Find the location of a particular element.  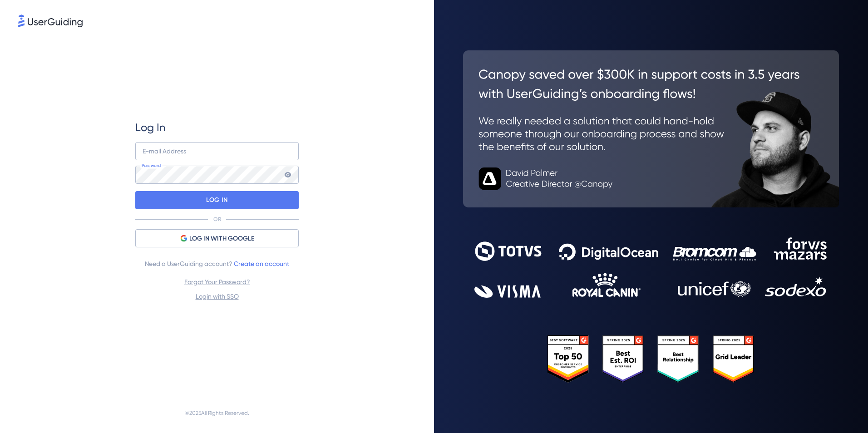

span: LOG IN WITH GOOGLE is located at coordinates (222, 239).